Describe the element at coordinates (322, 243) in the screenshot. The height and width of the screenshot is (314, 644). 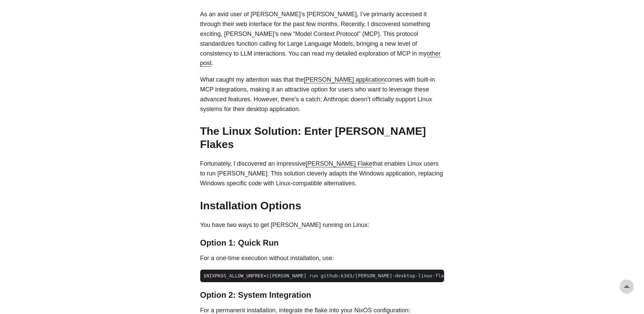
I see `h3: Option 1: Quick Run` at that location.